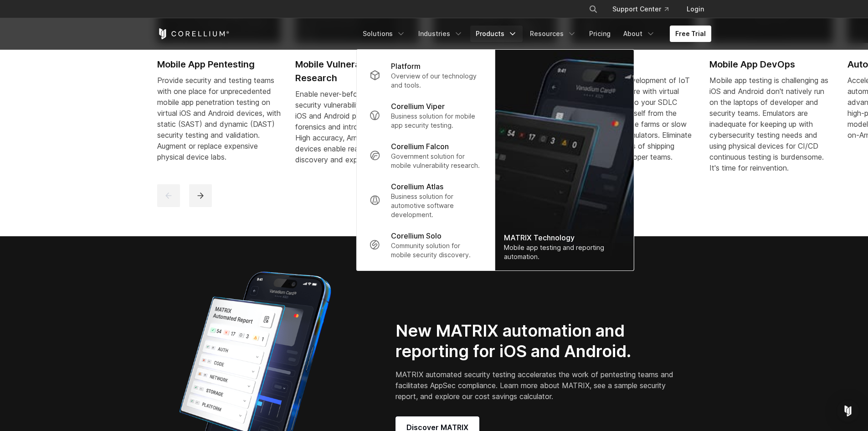 This screenshot has height=431, width=868. Describe the element at coordinates (436, 205) in the screenshot. I see `p: Business solution for automotive software development.` at that location.